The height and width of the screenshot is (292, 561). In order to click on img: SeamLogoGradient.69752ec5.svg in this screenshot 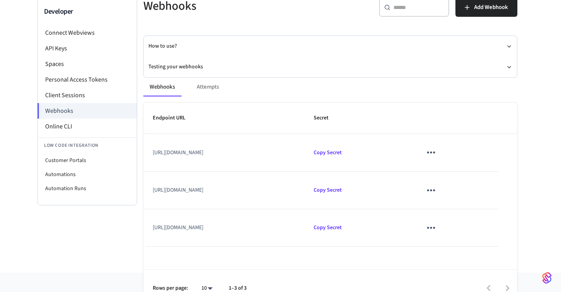, I will do `click(547, 277)`.